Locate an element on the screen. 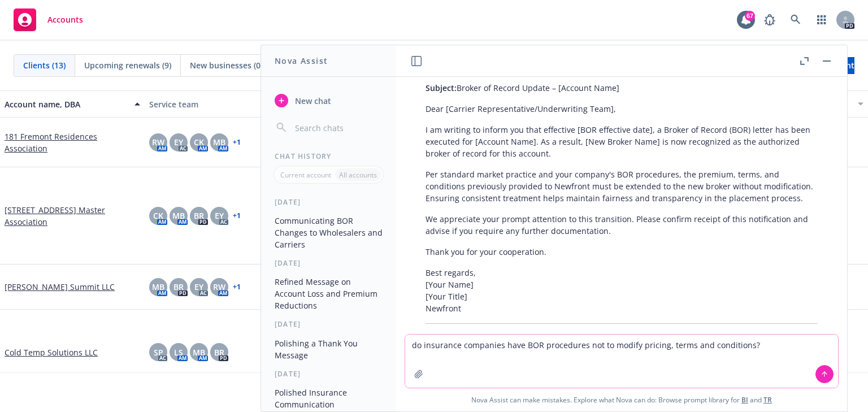  p: All accounts is located at coordinates (358, 175).